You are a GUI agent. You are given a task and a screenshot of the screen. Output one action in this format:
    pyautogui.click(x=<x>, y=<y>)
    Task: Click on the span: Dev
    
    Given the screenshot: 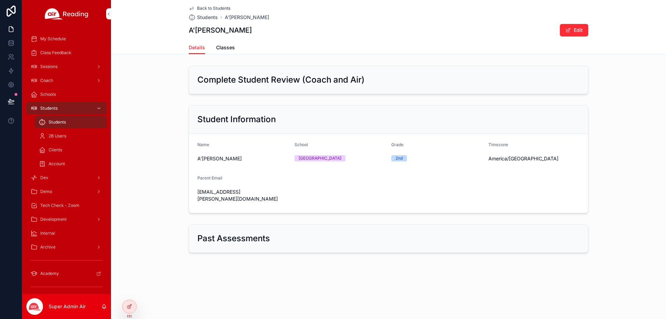 What is the action you would take?
    pyautogui.click(x=44, y=177)
    